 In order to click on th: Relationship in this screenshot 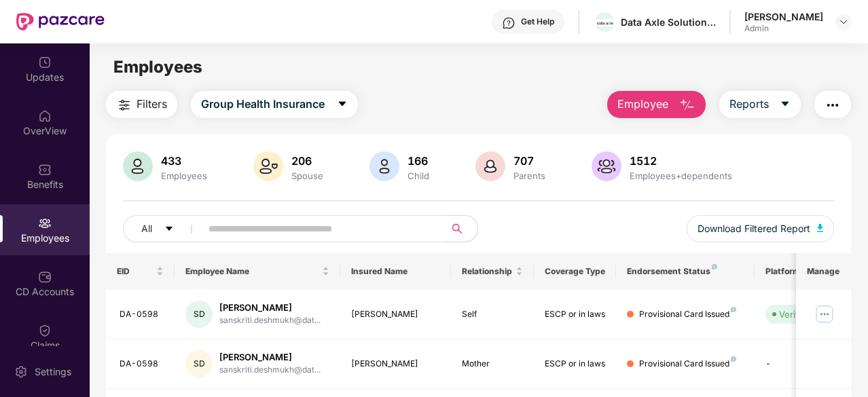, I will do `click(492, 271)`.